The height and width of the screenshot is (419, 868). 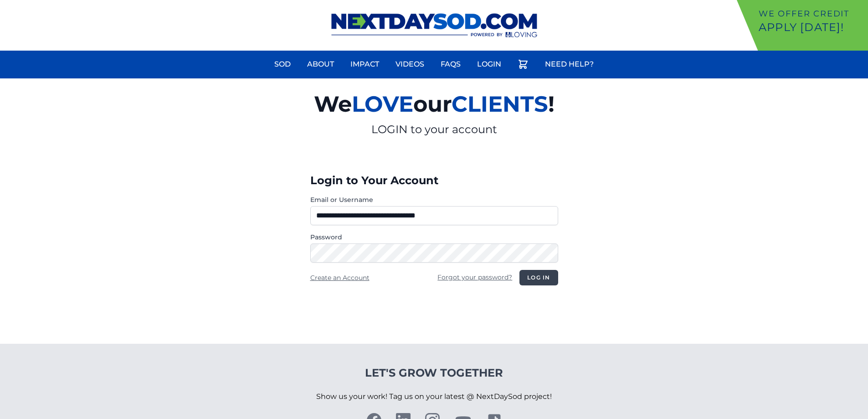 I want to click on a: Impact, so click(x=365, y=65).